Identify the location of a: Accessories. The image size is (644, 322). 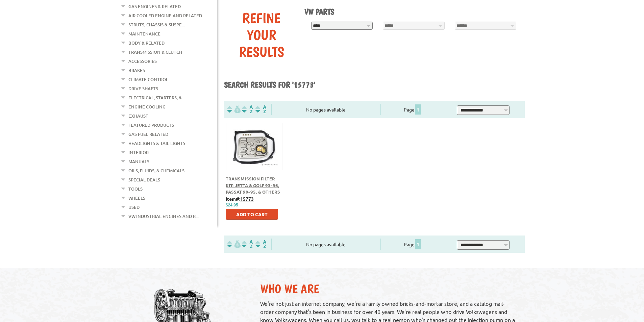
(143, 61).